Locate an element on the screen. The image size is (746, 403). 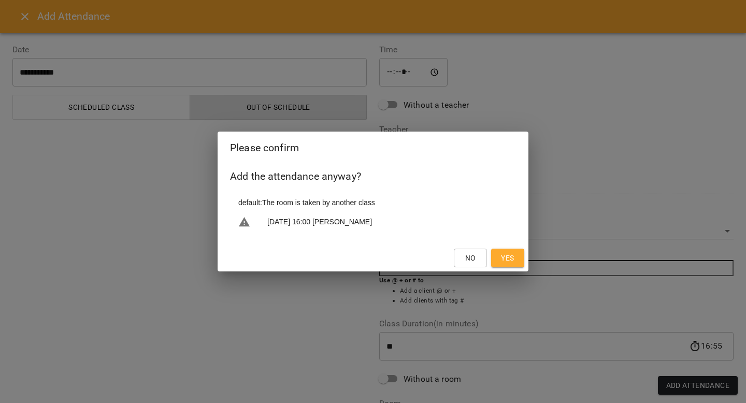
button: Yes is located at coordinates (508, 258).